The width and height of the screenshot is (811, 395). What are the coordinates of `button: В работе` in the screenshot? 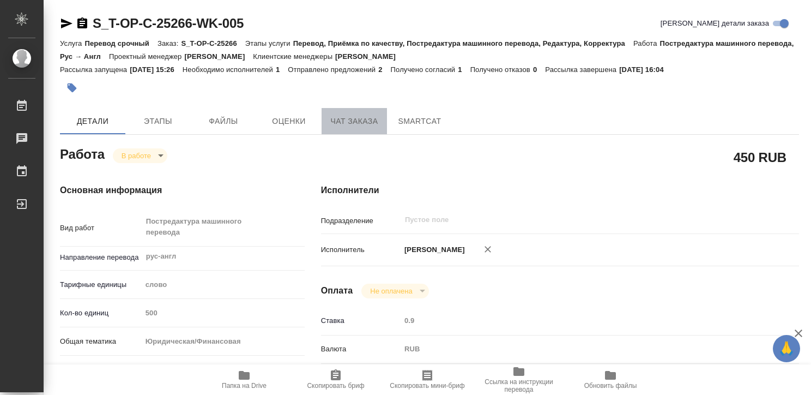 It's located at (136, 155).